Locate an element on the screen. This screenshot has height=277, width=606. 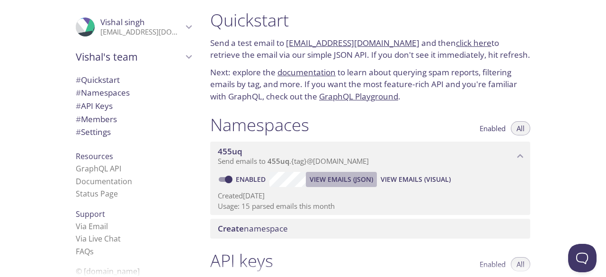
span: Settings is located at coordinates (93, 132).